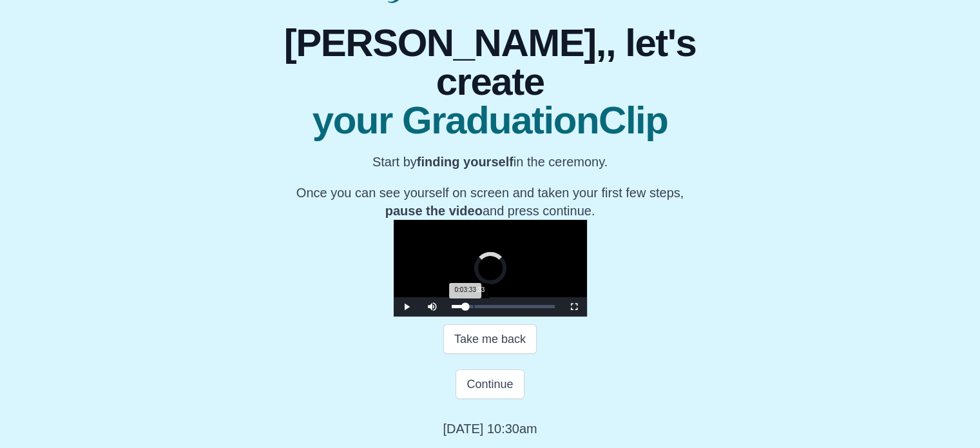 The image size is (980, 448). I want to click on button: Play, so click(407, 306).